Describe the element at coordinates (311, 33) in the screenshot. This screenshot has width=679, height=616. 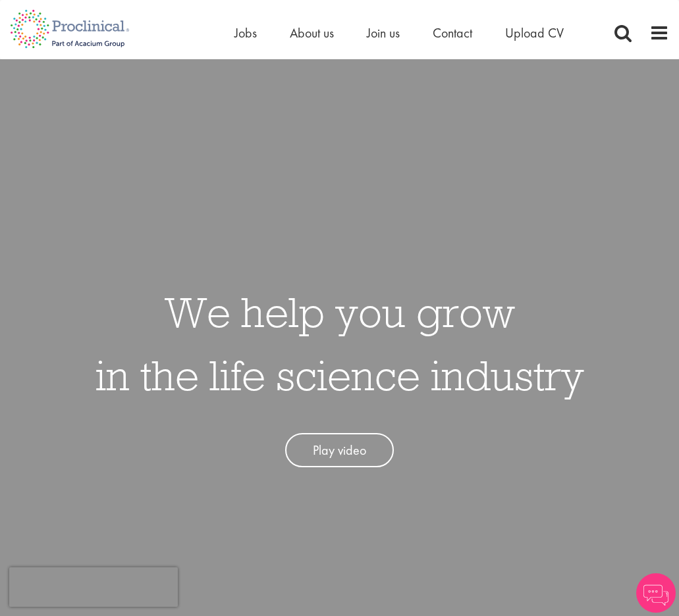
I see `span: About us` at that location.